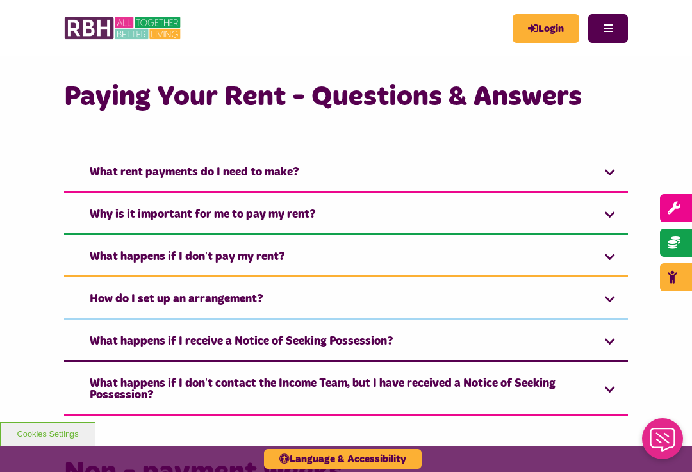 The height and width of the screenshot is (472, 692). Describe the element at coordinates (608, 28) in the screenshot. I see `button: Navigation` at that location.